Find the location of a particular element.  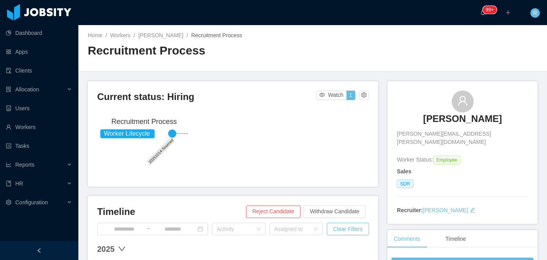

button: Reject Candidate is located at coordinates (273, 211).